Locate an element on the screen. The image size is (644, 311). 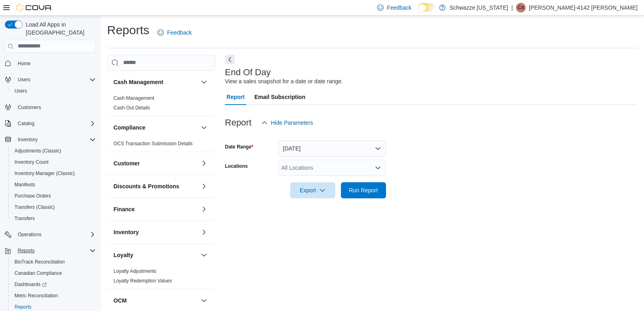
h3: Finance is located at coordinates (124, 210).